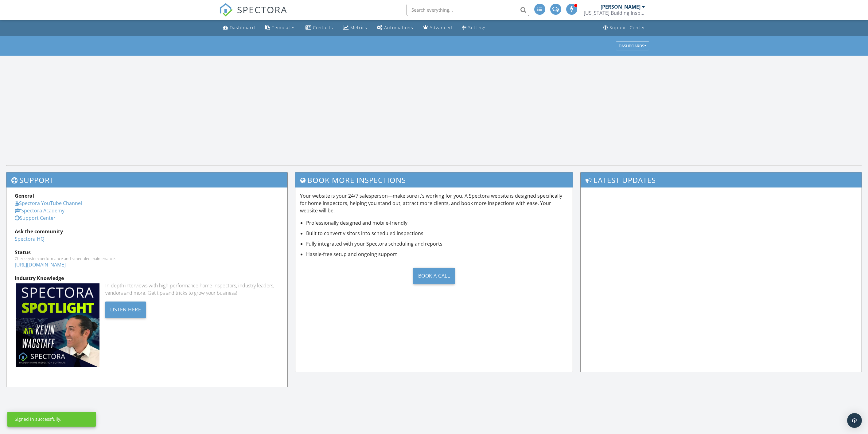 The height and width of the screenshot is (434, 868). What do you see at coordinates (29, 239) in the screenshot?
I see `a: Spectora HQ` at bounding box center [29, 239].